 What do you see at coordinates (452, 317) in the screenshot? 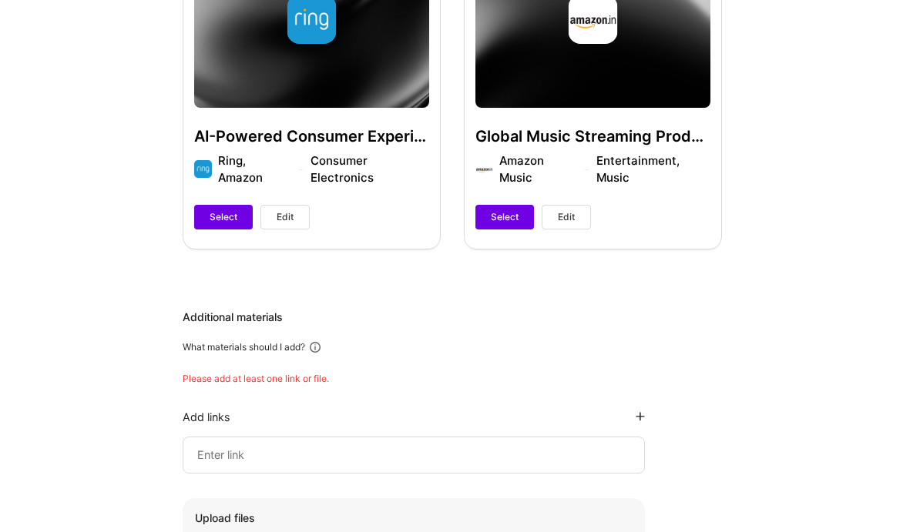
I see `div: Additional materials` at bounding box center [452, 317].